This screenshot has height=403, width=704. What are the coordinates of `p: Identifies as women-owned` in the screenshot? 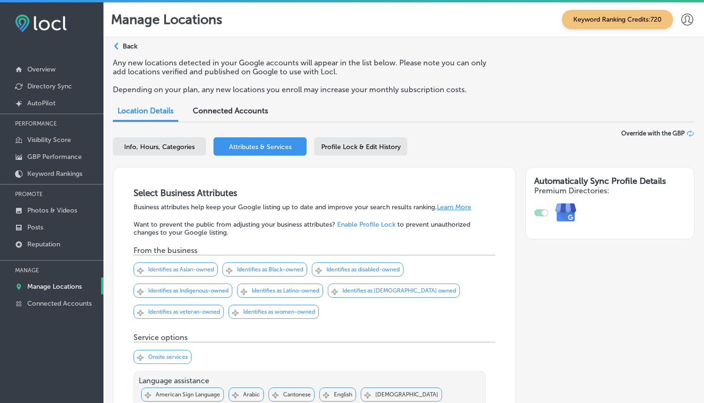 It's located at (279, 312).